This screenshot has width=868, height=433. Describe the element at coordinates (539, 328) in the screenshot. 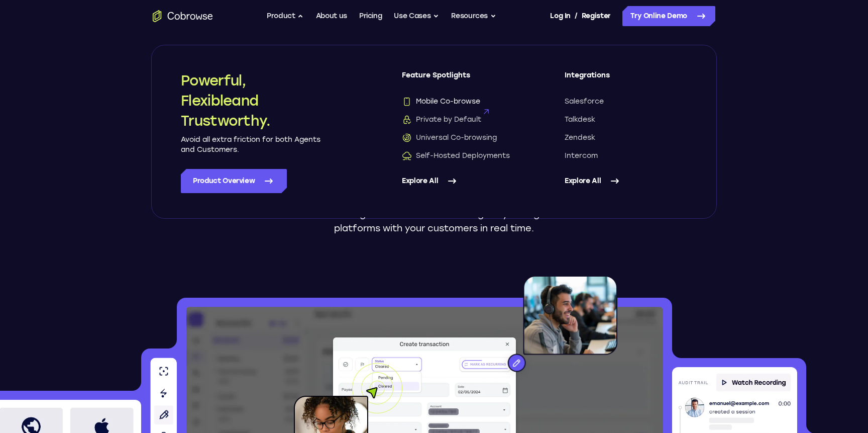

I see `img: An agent with a headset` at that location.